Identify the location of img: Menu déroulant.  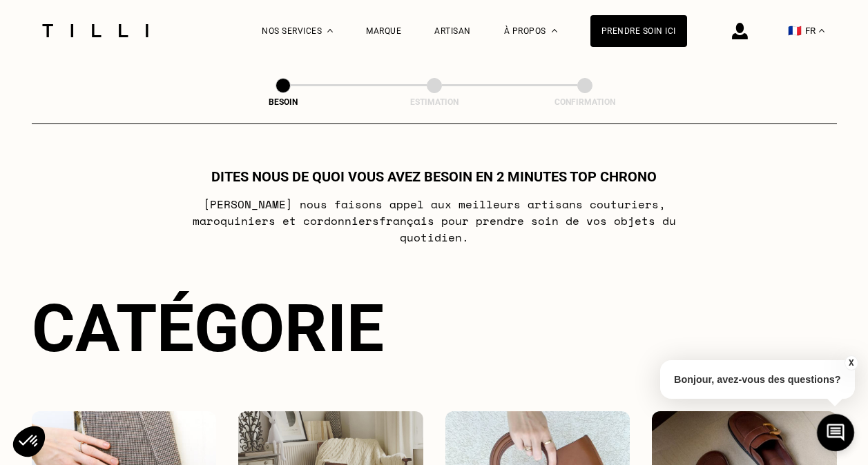
(330, 31).